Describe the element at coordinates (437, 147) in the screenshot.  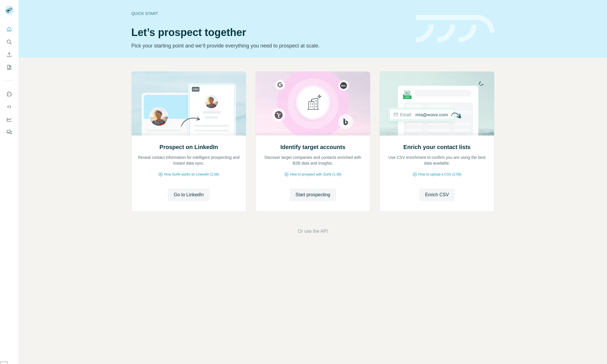
I see `h2: Enrich your contact lists` at that location.